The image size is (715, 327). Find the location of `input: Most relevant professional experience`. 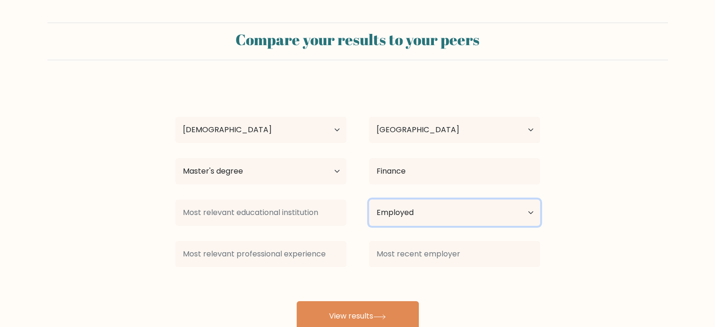

input: Most relevant professional experience is located at coordinates (261, 254).